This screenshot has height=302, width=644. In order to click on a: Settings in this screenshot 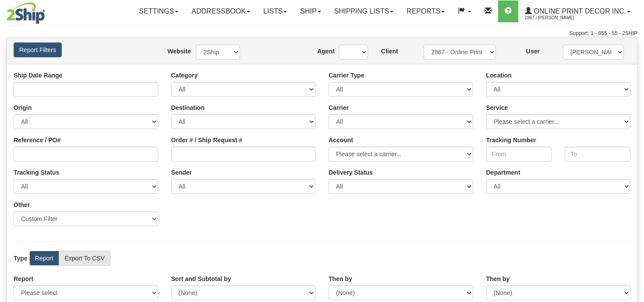, I will do `click(158, 12)`.